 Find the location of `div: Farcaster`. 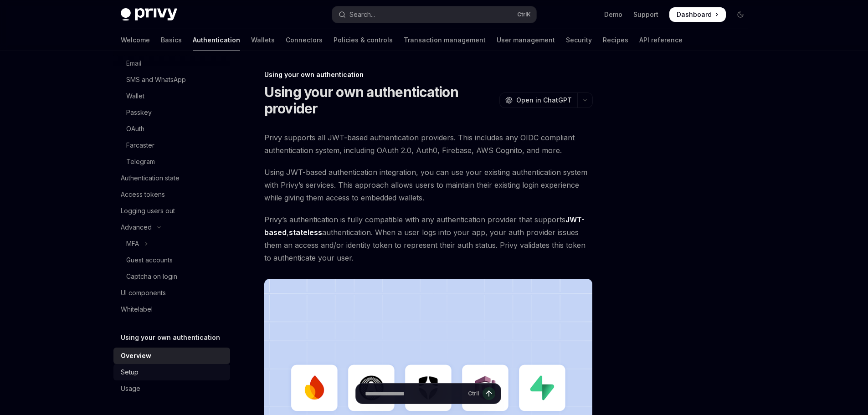

div: Farcaster is located at coordinates (141, 145).